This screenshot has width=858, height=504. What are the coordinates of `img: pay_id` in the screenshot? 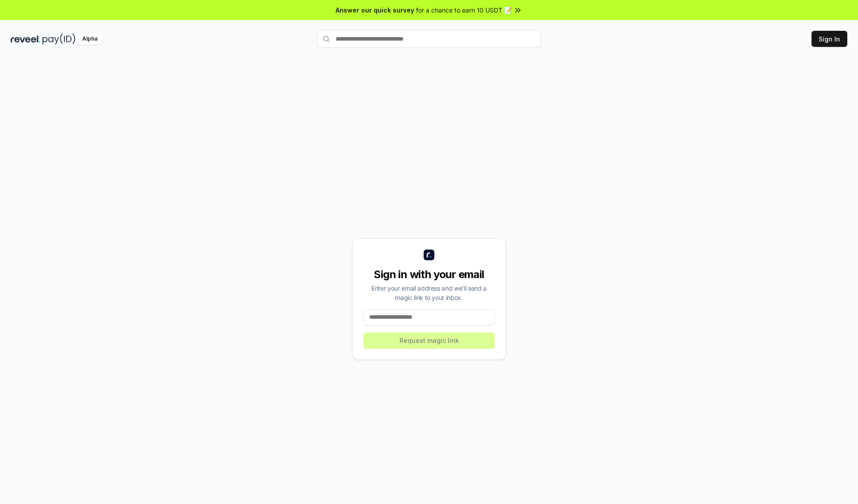 It's located at (59, 39).